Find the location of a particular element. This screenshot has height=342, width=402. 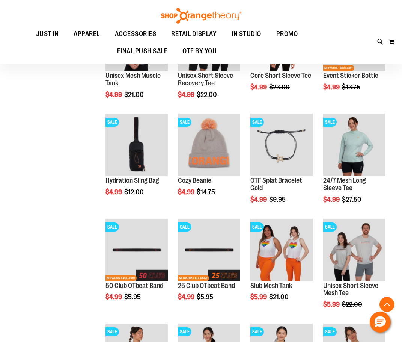

img: Main View of 2024 50 Club OTBeat Band is located at coordinates (136, 249).